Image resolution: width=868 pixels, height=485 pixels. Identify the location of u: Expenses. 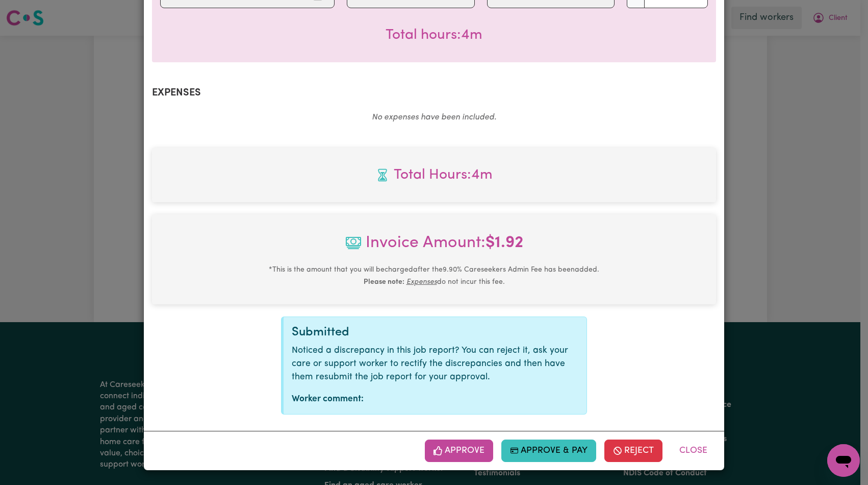
(422, 282).